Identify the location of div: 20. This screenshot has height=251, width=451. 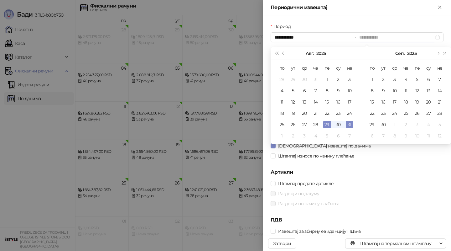
(429, 102).